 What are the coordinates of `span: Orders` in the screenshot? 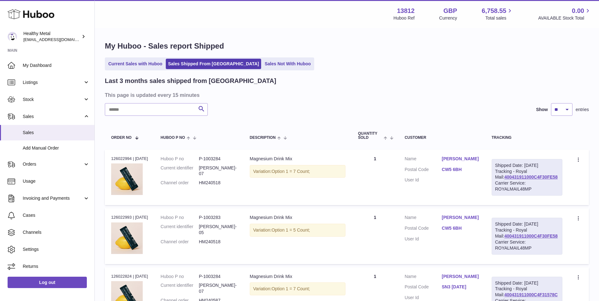 It's located at (53, 164).